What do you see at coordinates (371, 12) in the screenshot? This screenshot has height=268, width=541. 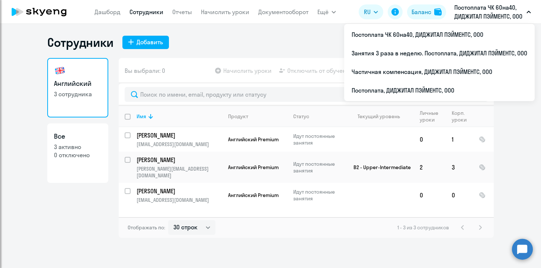 I see `button: RU` at bounding box center [371, 12].